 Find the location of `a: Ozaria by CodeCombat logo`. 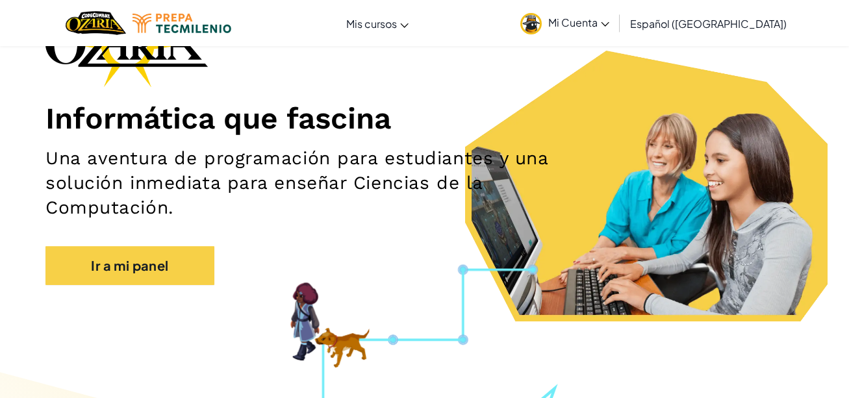

a: Ozaria by CodeCombat logo is located at coordinates (96, 23).